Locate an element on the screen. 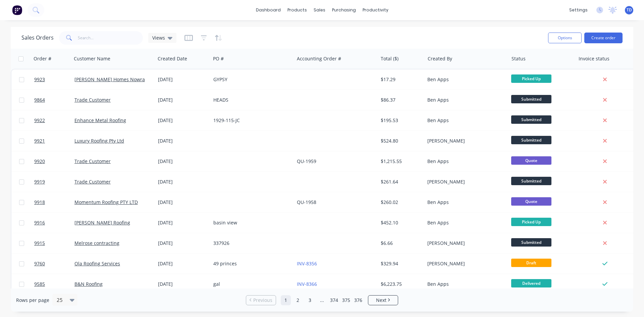  span: 9920 is located at coordinates (39, 161).